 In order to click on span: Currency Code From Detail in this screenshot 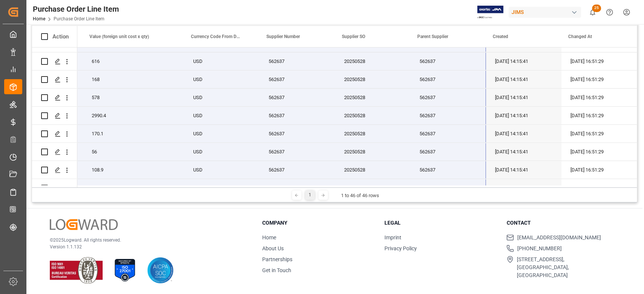, I will do `click(216, 37)`.